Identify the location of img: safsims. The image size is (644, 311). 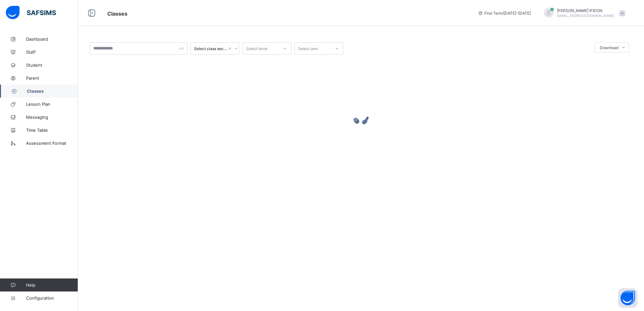
(31, 13).